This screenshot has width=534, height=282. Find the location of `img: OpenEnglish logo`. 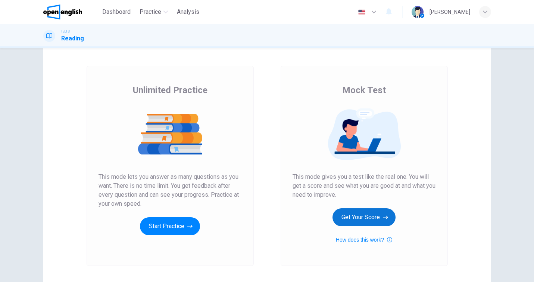

img: OpenEnglish logo is located at coordinates (63, 12).